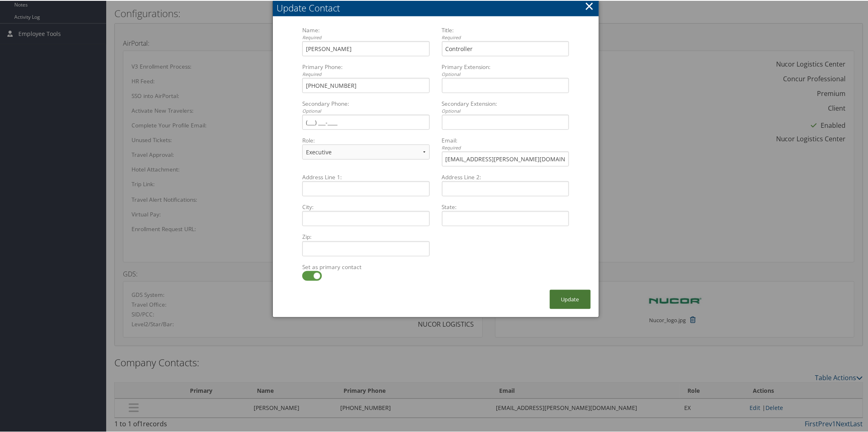 Image resolution: width=868 pixels, height=432 pixels. Describe the element at coordinates (505, 85) in the screenshot. I see `input: Primary Extension:Optional` at that location.